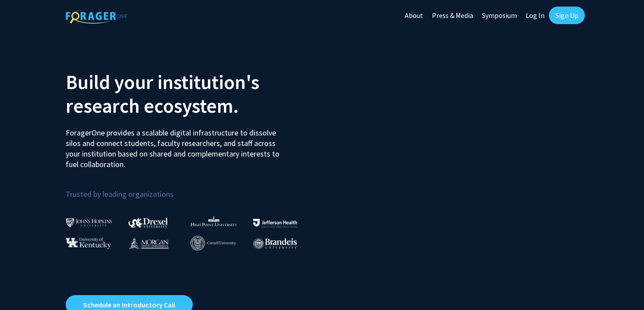 This screenshot has width=644, height=310. What do you see at coordinates (176, 145) in the screenshot?
I see `p: ForagerOne provides a scalable digital infrastructure to dissolve silos and connect students, fac...` at bounding box center [176, 145].